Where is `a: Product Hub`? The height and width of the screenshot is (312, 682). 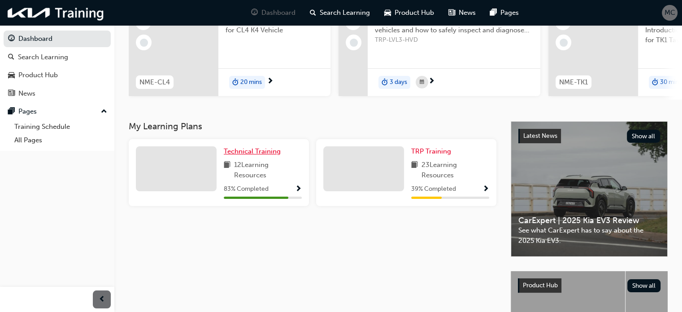
a: Product Hub is located at coordinates (57, 75).